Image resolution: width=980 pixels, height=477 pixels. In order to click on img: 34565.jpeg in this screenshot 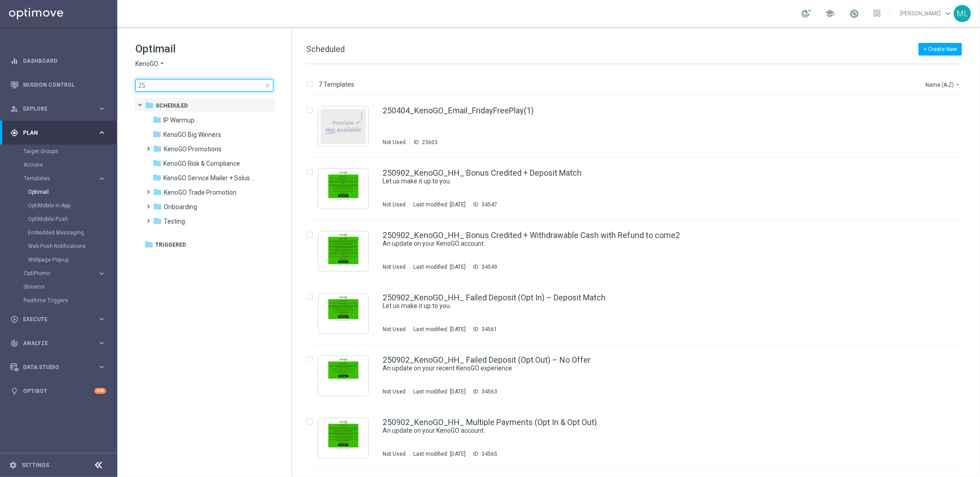, I will do `click(344, 438)`.